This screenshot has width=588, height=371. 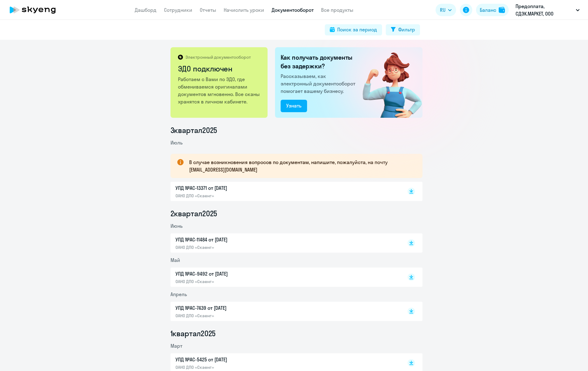 I want to click on p: Работаем с Вами по ЭДО, где обмениваемся оригиналами документов мгновенно. Все сканы хранятся в л..., so click(x=219, y=90).